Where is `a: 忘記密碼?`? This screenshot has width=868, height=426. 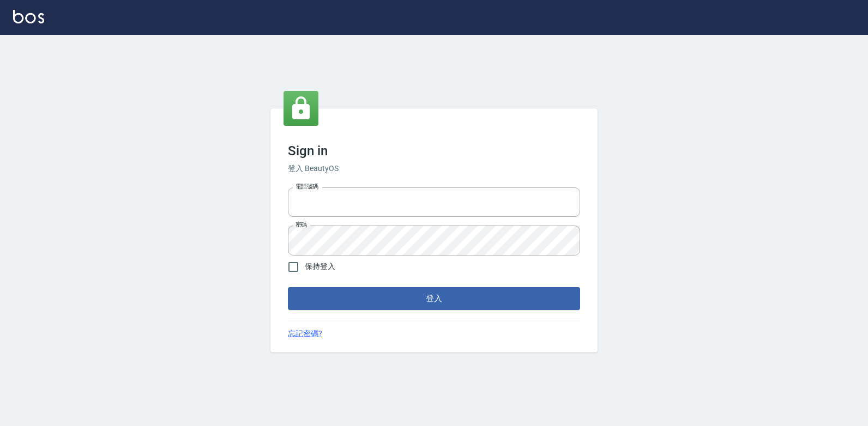
a: 忘記密碼? is located at coordinates (305, 333).